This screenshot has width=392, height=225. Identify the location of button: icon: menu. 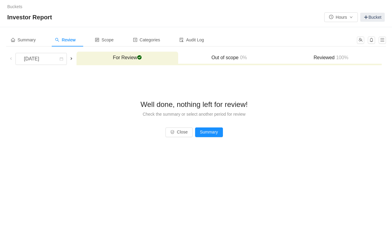
(382, 40).